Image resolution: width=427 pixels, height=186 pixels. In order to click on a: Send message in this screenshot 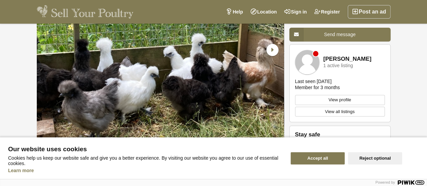, I will do `click(340, 34)`.